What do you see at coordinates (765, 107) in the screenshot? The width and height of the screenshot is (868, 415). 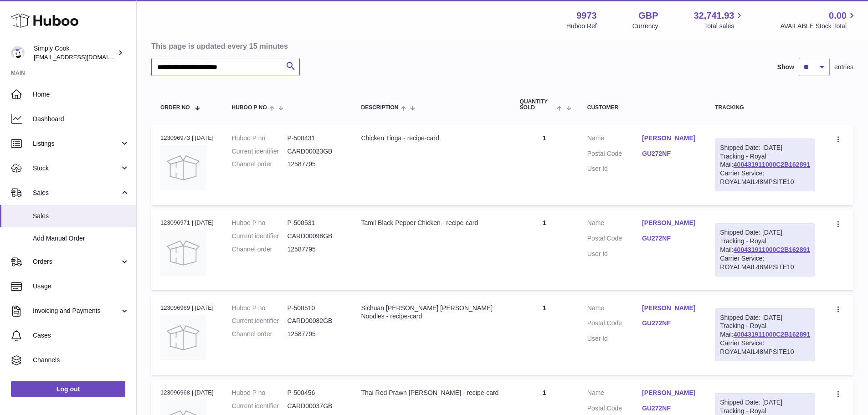 I see `div: Tracking` at bounding box center [765, 107].